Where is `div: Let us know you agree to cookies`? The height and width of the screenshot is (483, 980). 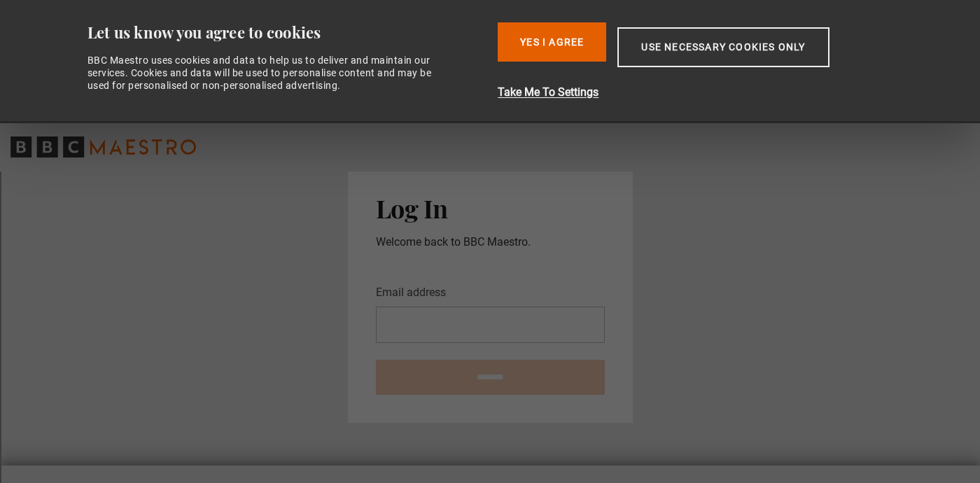
div: Let us know you agree to cookies is located at coordinates (286, 32).